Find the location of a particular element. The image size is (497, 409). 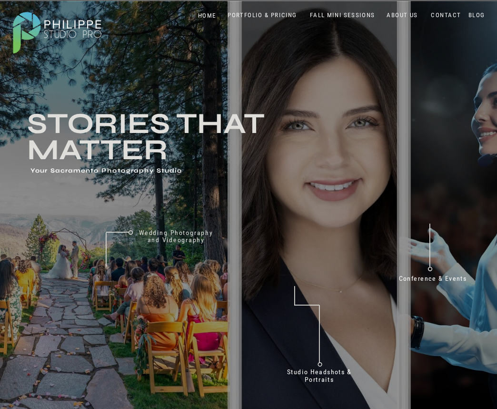

a: CONTACT is located at coordinates (446, 15).